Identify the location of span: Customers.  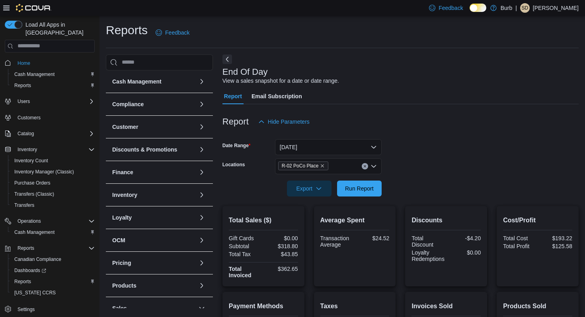
(29, 118).